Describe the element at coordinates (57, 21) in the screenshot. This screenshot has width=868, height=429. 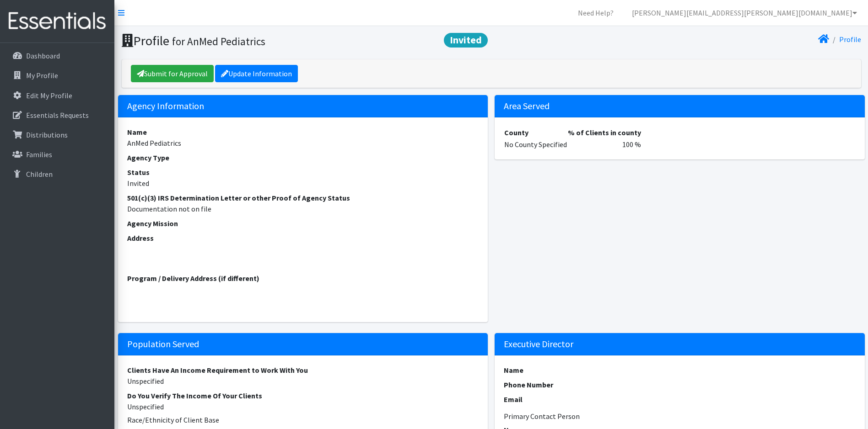
I see `img: HumanEssentials` at that location.